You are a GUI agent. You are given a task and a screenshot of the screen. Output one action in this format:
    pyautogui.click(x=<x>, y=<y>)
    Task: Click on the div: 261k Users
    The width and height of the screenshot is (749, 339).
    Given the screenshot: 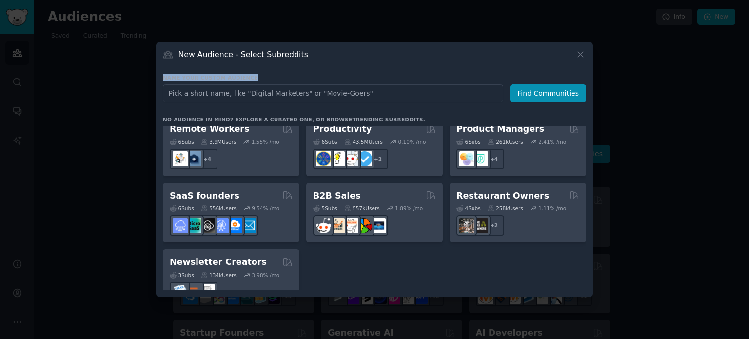 What is the action you would take?
    pyautogui.click(x=505, y=142)
    